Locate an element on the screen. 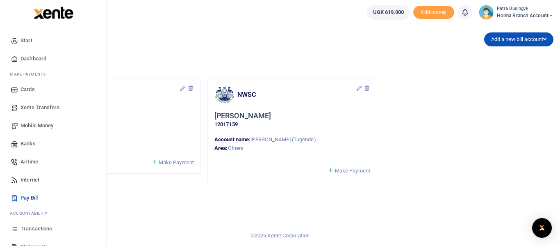 Image resolution: width=560 pixels, height=246 pixels. a: Start is located at coordinates (53, 41).